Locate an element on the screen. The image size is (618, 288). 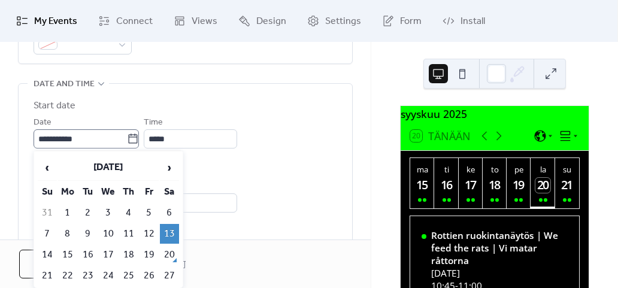
div: 21 is located at coordinates (567, 185).